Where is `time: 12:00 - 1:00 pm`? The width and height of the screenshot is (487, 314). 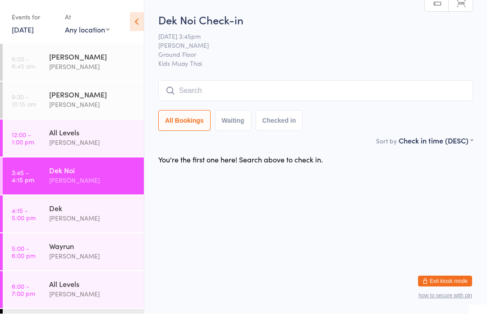 time: 12:00 - 1:00 pm is located at coordinates (23, 139).